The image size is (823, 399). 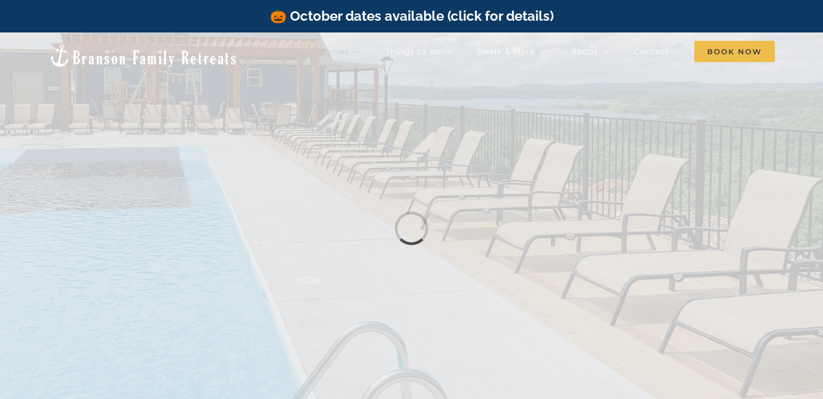 What do you see at coordinates (418, 52) in the screenshot?
I see `a: Things to do` at bounding box center [418, 52].